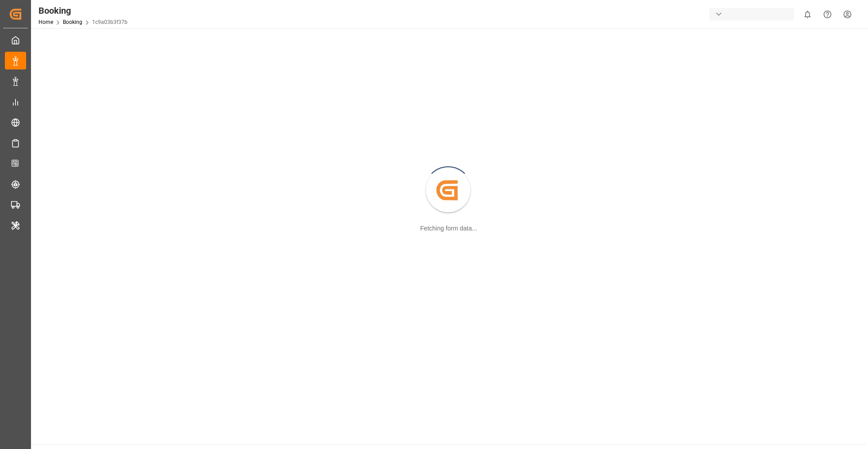 The width and height of the screenshot is (868, 449). I want to click on a: Booking, so click(73, 22).